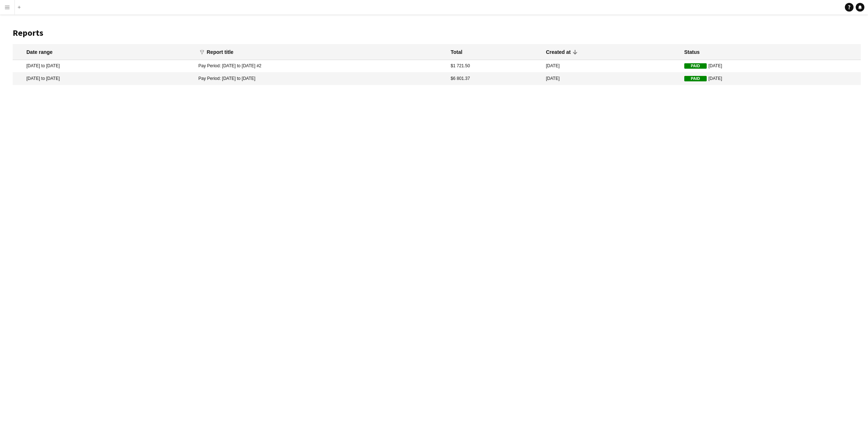 This screenshot has height=427, width=868. What do you see at coordinates (494, 78) in the screenshot?
I see `mat-cell: $6 801.37` at bounding box center [494, 78].